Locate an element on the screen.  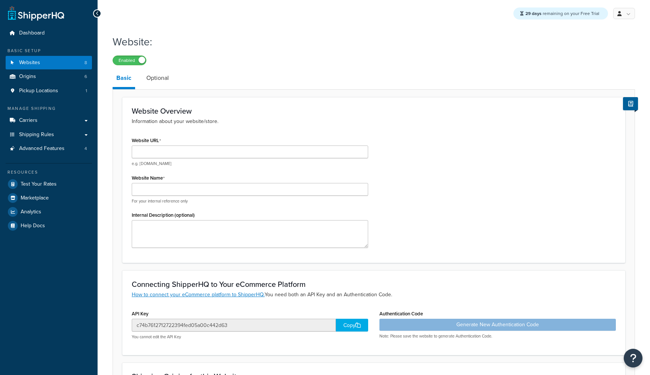
span: 1 is located at coordinates (86, 91).